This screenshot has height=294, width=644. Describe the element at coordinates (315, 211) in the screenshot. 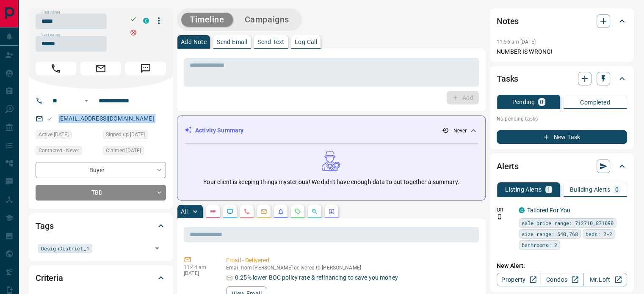

I see `svg: Opportunities` at that location.